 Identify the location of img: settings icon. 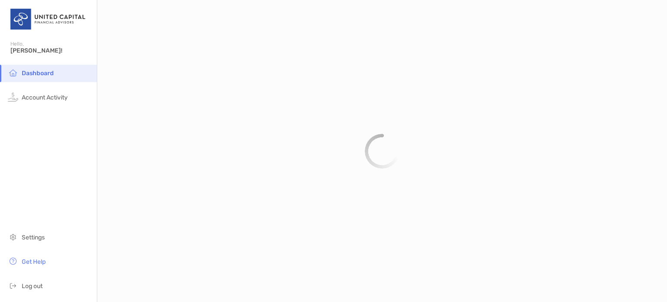
(13, 237).